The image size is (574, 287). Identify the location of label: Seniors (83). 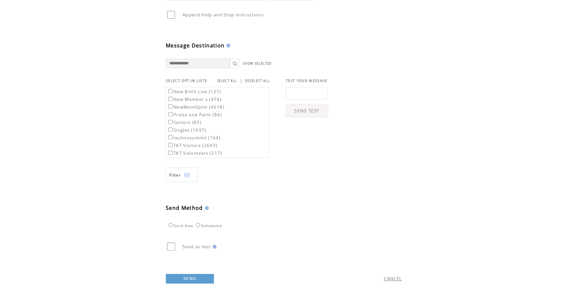
(184, 122).